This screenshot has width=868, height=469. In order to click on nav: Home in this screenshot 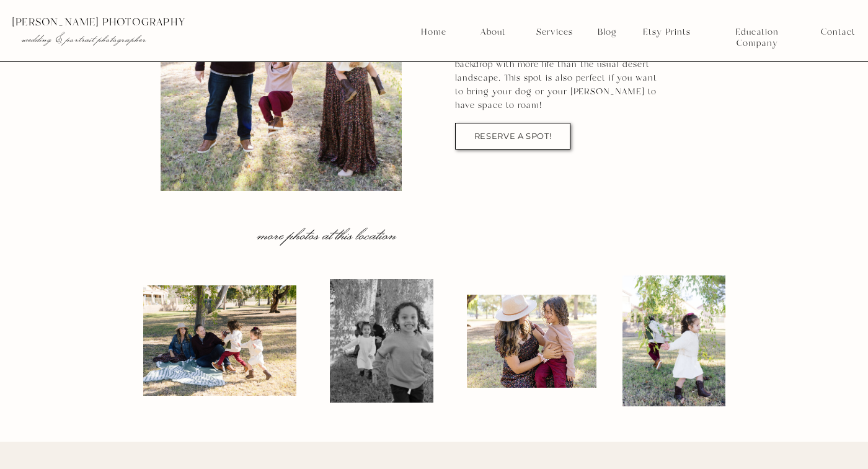, I will do `click(433, 32)`.